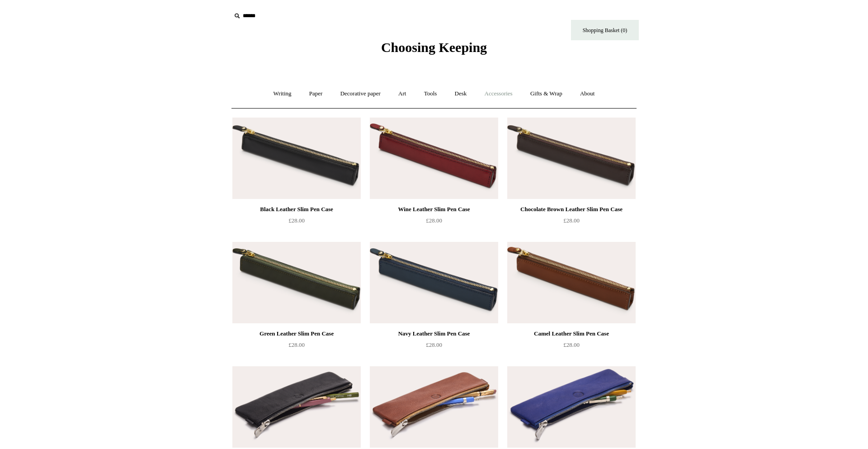 The image size is (868, 449). What do you see at coordinates (572, 223) in the screenshot?
I see `a: Chocolate Brown Leather Slim Pen Case £28.00` at bounding box center [572, 223].